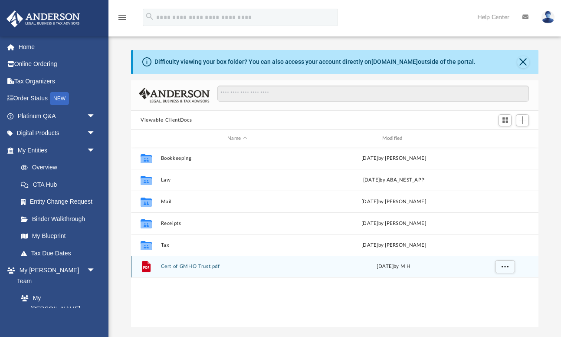 This screenshot has width=561, height=337. Describe the element at coordinates (237, 138) in the screenshot. I see `div: Name` at that location.